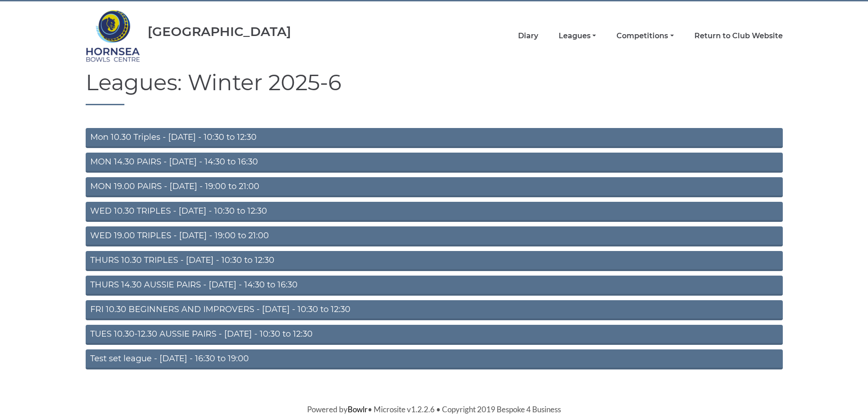 This screenshot has width=868, height=415. Describe the element at coordinates (645, 36) in the screenshot. I see `a: Competitions` at that location.